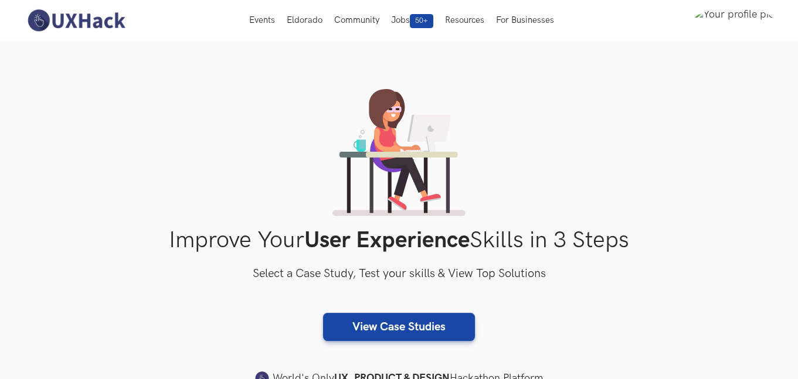  I want to click on img: Your profile pic, so click(734, 21).